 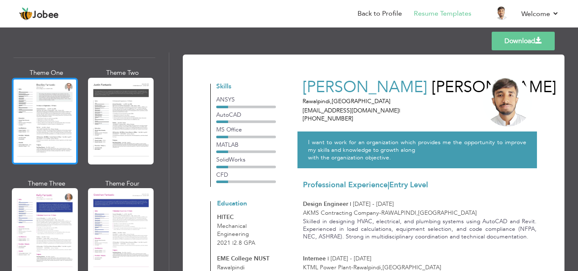 I want to click on span: Design Engineer, so click(x=325, y=204).